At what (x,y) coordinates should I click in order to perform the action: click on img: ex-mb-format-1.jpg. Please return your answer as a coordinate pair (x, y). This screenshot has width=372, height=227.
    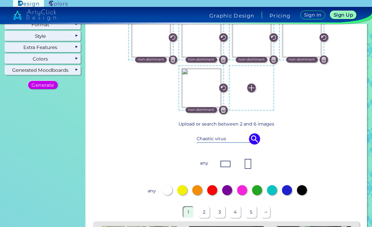
    Looking at the image, I should click on (226, 164).